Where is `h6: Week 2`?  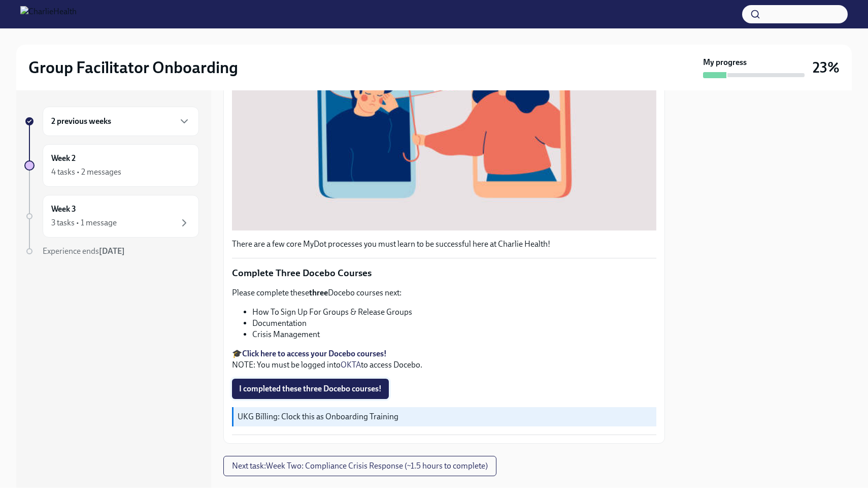 h6: Week 2 is located at coordinates (63, 158).